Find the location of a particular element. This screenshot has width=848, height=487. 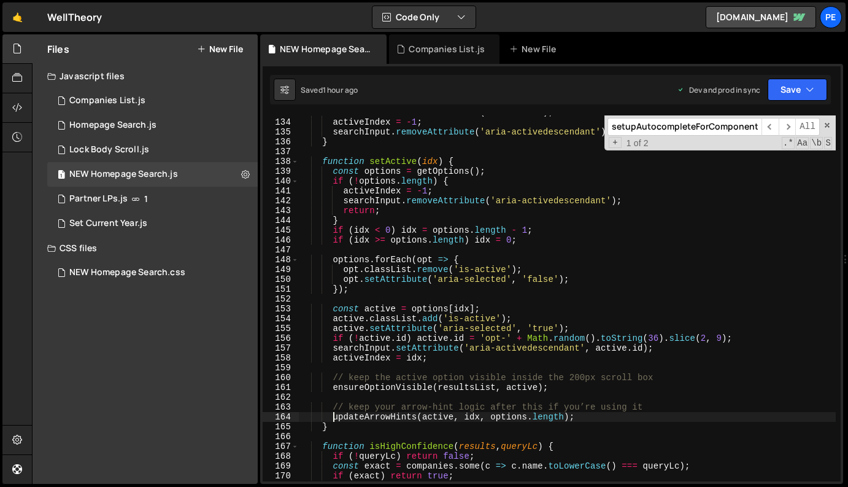

div: 154 is located at coordinates (281, 319).